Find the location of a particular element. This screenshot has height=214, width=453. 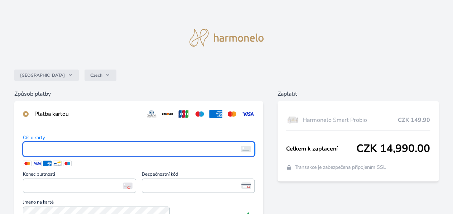

img: logo.svg is located at coordinates (227, 38).